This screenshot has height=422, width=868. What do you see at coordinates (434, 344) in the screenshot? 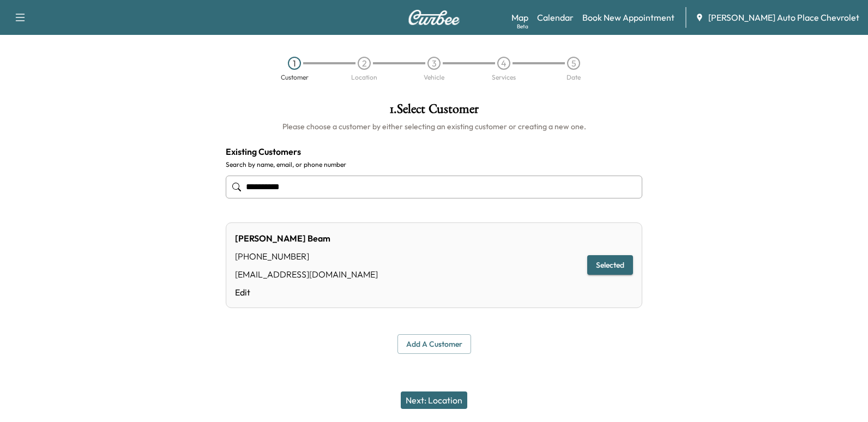
I see `button: Add a customer` at bounding box center [434, 344].